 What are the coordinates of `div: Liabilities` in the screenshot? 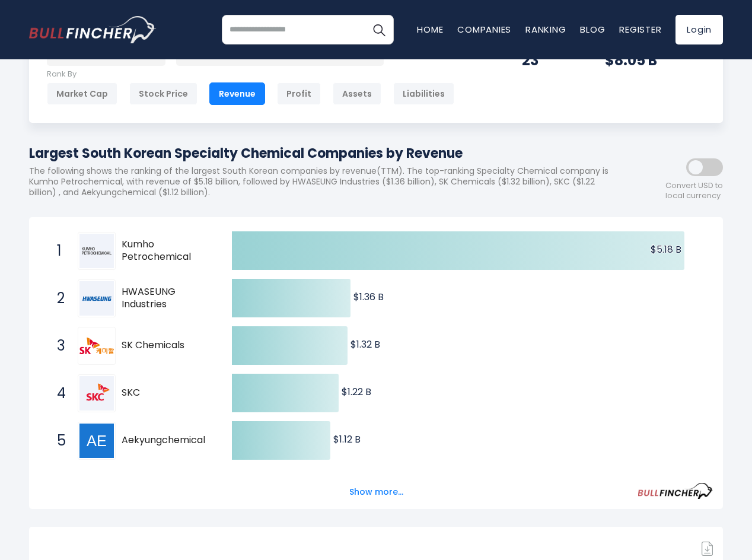 It's located at (424, 93).